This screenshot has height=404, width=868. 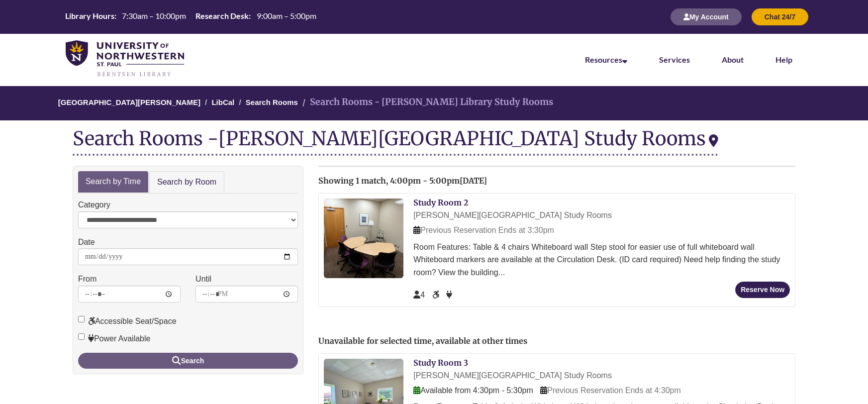 What do you see at coordinates (128, 322) in the screenshot?
I see `label: Accessible Seat/Space` at bounding box center [128, 322].